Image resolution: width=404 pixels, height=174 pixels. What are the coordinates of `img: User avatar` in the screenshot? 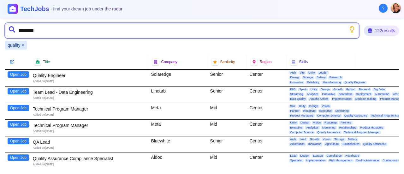 It's located at (396, 8).